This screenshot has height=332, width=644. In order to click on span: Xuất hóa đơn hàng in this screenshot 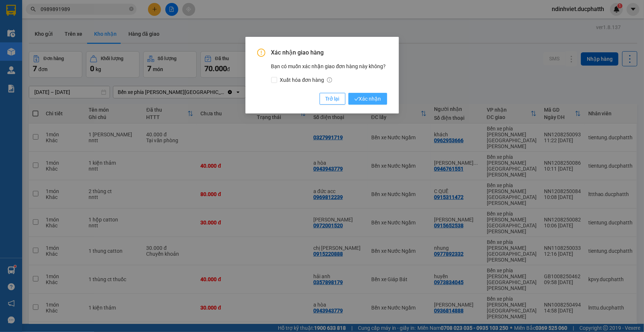, I will do `click(306, 80)`.